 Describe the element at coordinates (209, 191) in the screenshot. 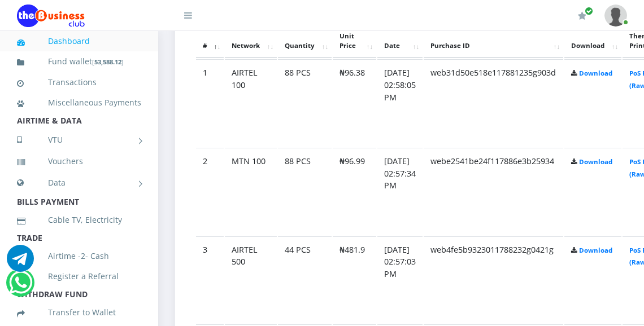

I see `td: 2` at that location.